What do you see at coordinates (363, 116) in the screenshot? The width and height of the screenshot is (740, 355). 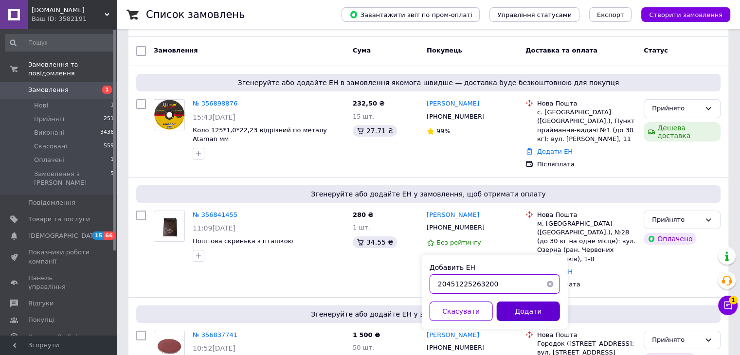 I see `span: 15 шт.` at bounding box center [363, 116].